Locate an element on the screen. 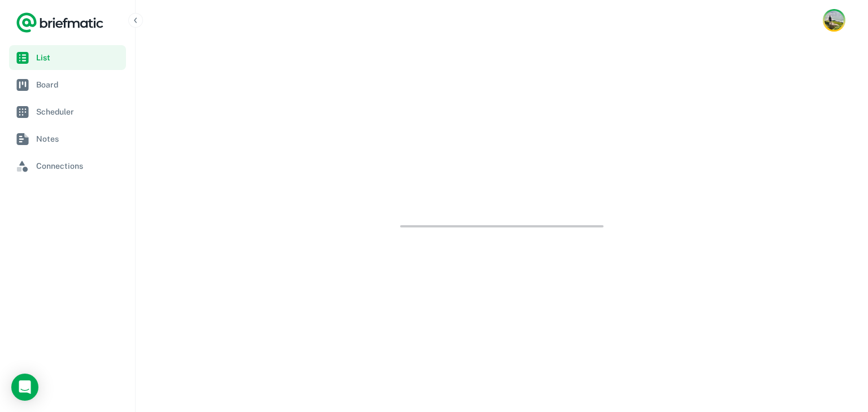 The width and height of the screenshot is (868, 412). img: Karl Chaffey is located at coordinates (834, 21).